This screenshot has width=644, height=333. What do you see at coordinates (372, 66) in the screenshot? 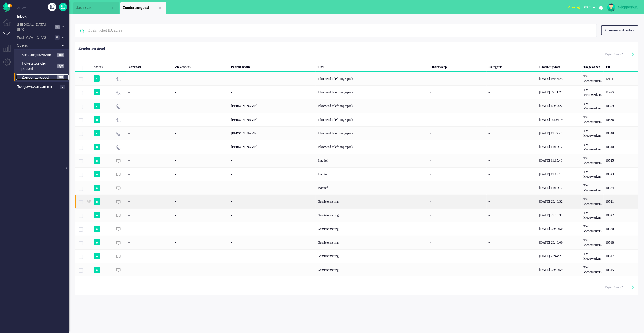
I see `div: Titel` at bounding box center [372, 66].